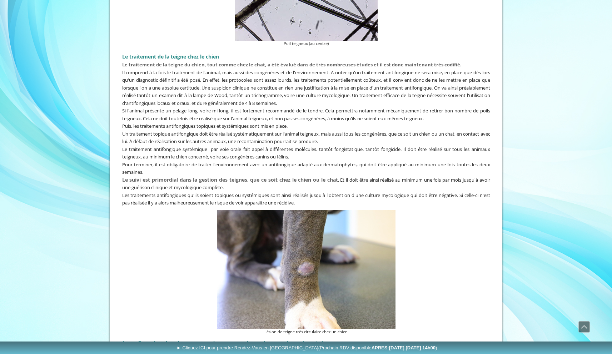 The height and width of the screenshot is (354, 612). I want to click on figcaption: Lésion de teigne très circulaire chez un chien, so click(306, 332).